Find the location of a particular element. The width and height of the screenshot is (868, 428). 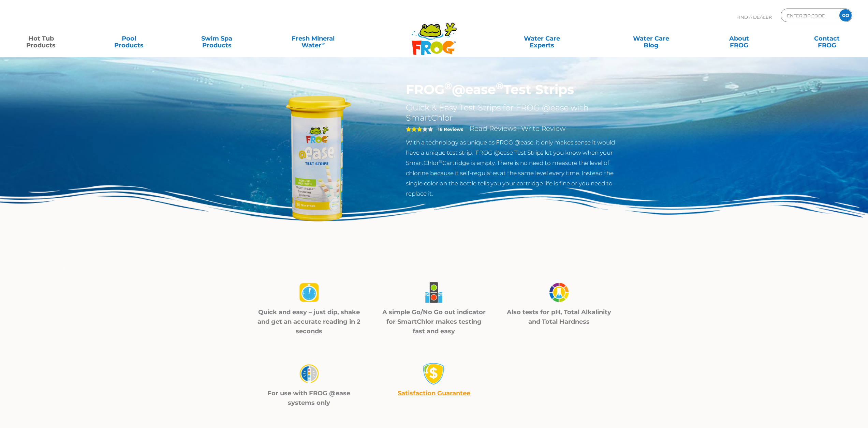

h2: Quick & Easy Test Strips for FROG @ease with SmartChlor is located at coordinates (517, 113).